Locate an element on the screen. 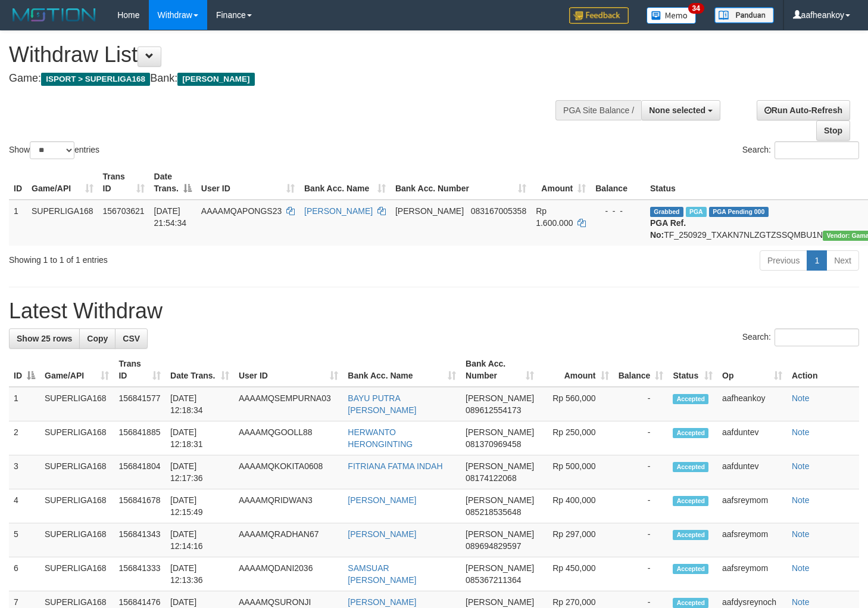 Image resolution: width=868 pixels, height=608 pixels. td: AAAAMQRADHAN67 is located at coordinates (288, 540).